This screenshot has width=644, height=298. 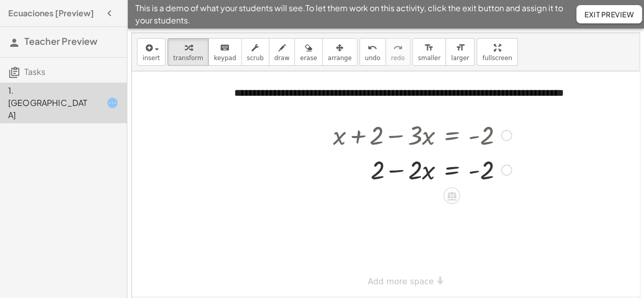 What do you see at coordinates (61, 41) in the screenshot?
I see `span: Teacher Preview` at bounding box center [61, 41].